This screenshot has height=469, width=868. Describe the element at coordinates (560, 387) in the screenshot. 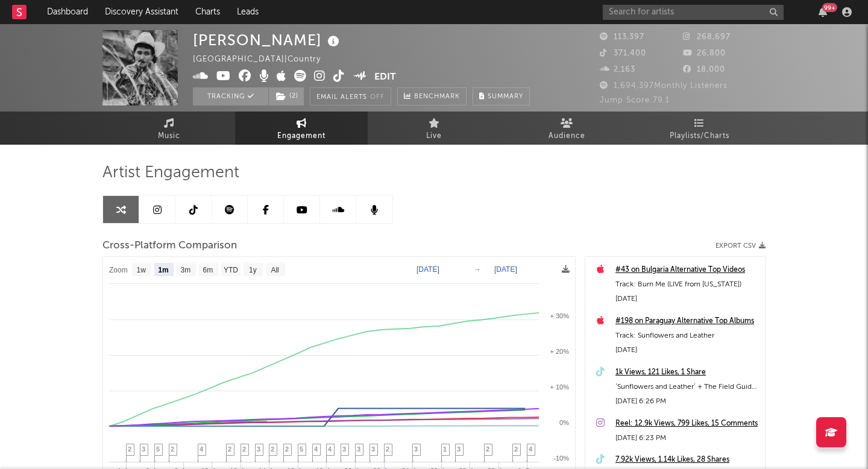

I see `text: + 10%` at that location.